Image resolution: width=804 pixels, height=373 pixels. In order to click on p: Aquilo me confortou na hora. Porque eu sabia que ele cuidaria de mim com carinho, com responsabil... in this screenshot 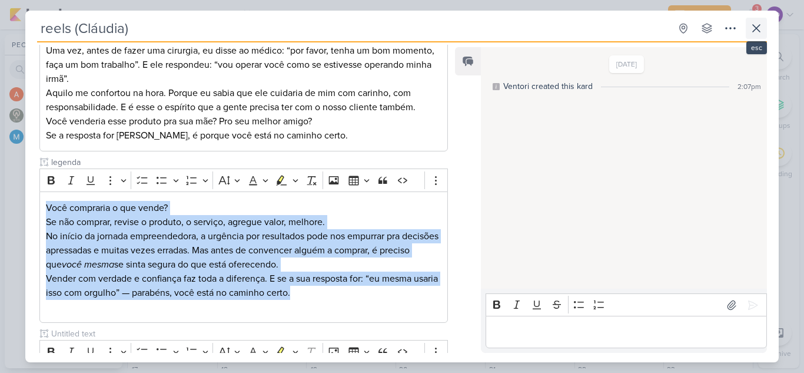, I will do `click(244, 100)`.